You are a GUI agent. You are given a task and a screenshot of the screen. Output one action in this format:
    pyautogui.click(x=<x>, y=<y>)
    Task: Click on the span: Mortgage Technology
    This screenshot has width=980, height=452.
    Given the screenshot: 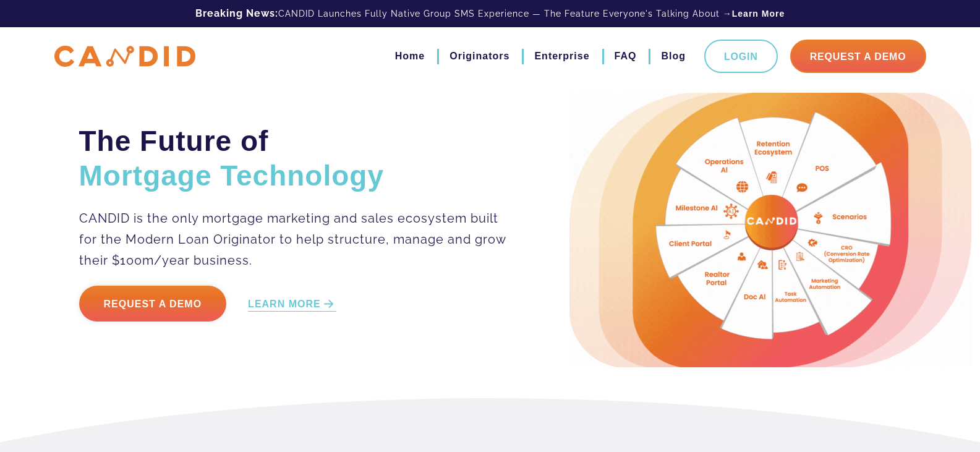 What is the action you would take?
    pyautogui.click(x=232, y=176)
    